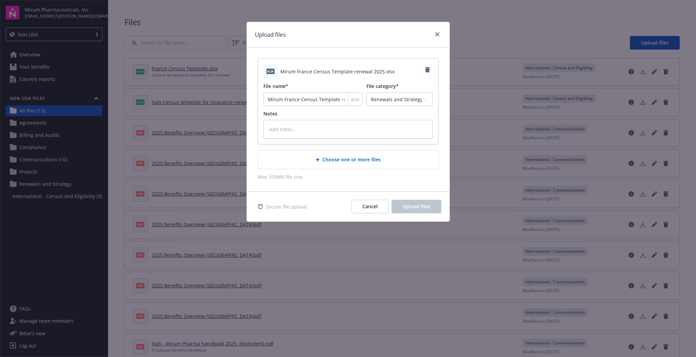 The width and height of the screenshot is (696, 357). I want to click on span: Upload files, so click(417, 206).